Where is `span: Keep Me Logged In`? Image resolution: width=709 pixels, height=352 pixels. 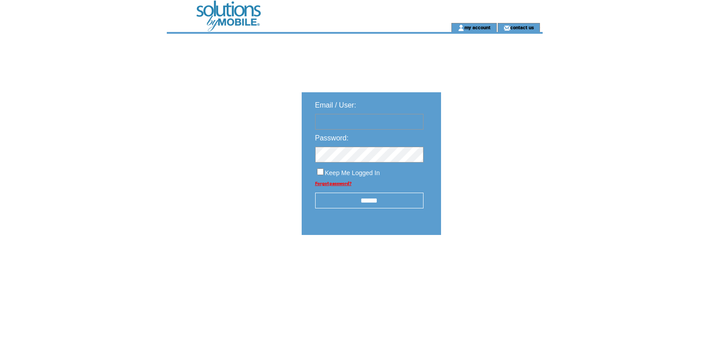 span: Keep Me Logged In is located at coordinates (353, 173).